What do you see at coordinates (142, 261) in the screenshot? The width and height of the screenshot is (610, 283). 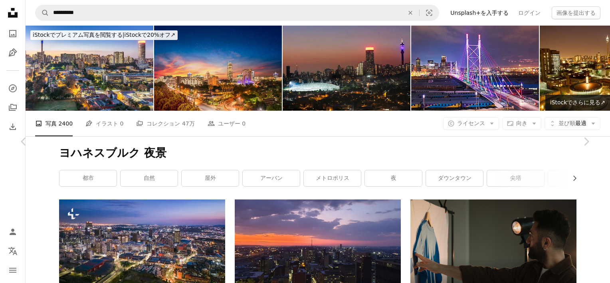 I see `a: ネルソン・マンデラ橋からヨハネスブルグの市内中心部へ移動します。` at bounding box center [142, 261].